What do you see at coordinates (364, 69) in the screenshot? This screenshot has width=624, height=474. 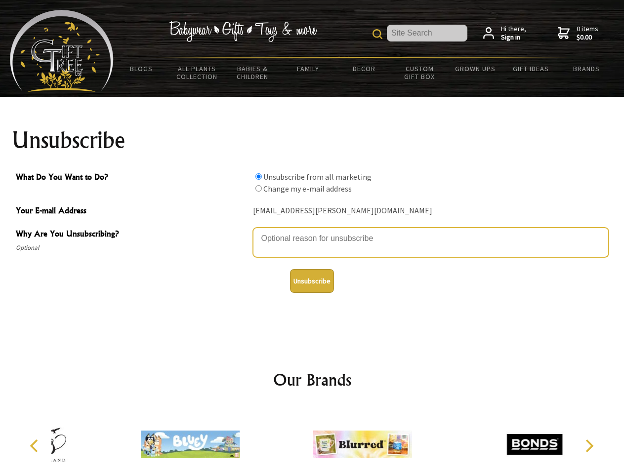 I see `a: Decor` at bounding box center [364, 69].